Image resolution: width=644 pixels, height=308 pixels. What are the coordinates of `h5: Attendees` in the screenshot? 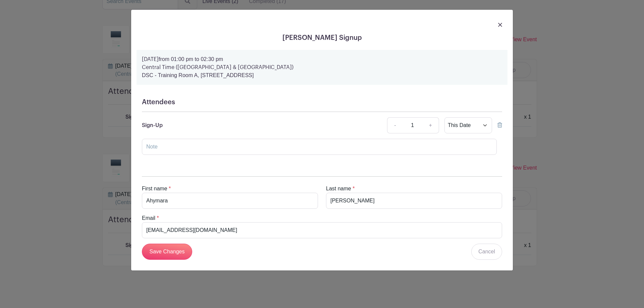 It's located at (322, 102).